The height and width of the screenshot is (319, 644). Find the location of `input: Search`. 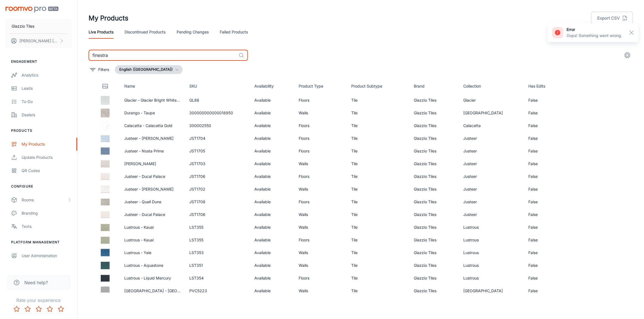

input: Search is located at coordinates (162, 55).